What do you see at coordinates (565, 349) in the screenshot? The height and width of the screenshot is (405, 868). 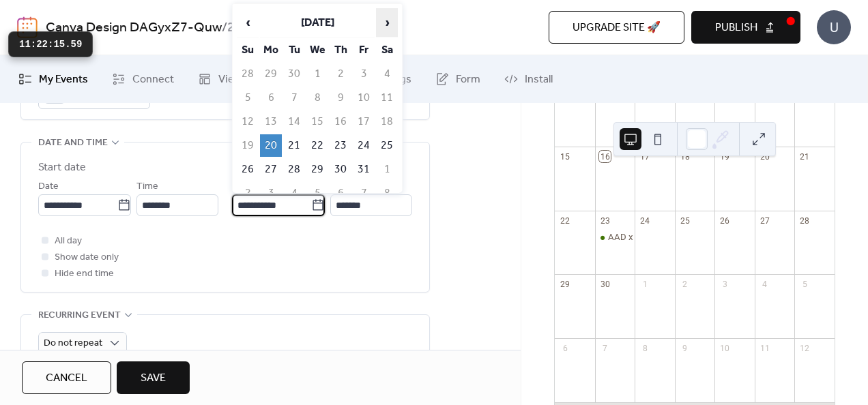 I see `div: 6` at bounding box center [565, 349].